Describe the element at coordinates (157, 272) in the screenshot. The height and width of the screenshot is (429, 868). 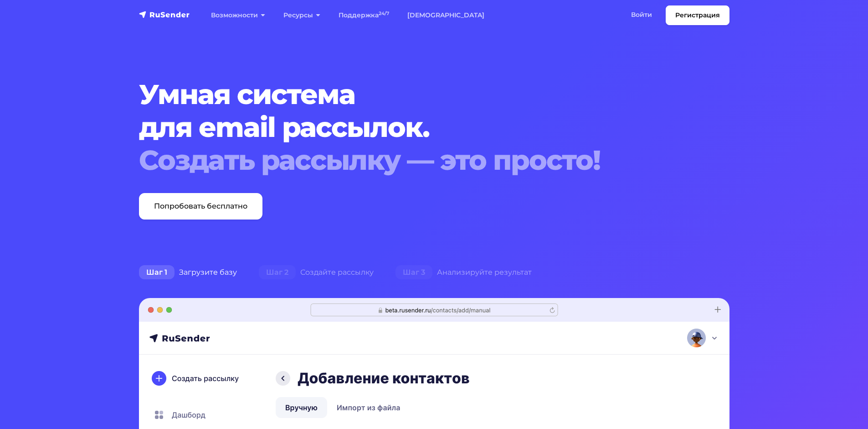
I see `span: Шаг 1` at that location.